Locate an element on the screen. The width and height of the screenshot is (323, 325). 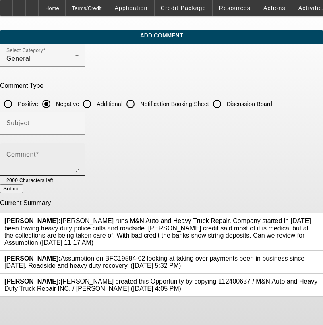
span: Application is located at coordinates (131, 8).